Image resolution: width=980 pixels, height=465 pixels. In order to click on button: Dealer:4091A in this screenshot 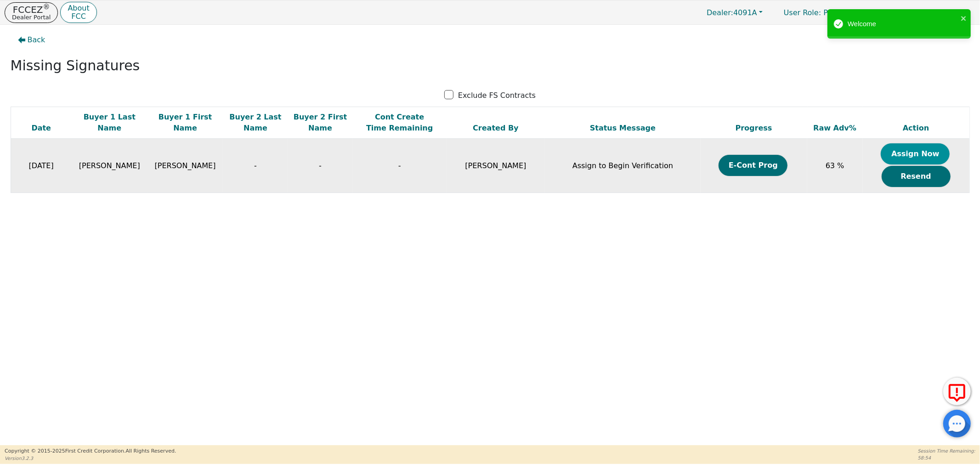, I will do `click(734, 12)`.